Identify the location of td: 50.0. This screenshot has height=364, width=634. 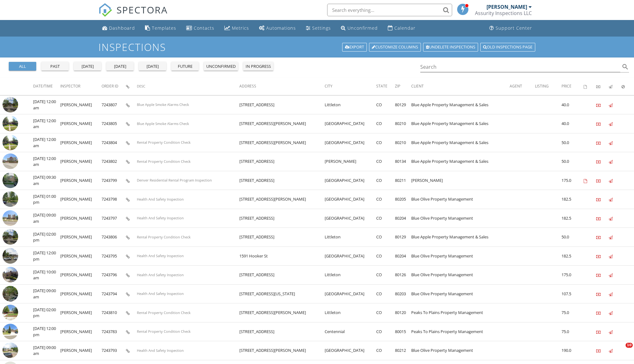
(572, 237).